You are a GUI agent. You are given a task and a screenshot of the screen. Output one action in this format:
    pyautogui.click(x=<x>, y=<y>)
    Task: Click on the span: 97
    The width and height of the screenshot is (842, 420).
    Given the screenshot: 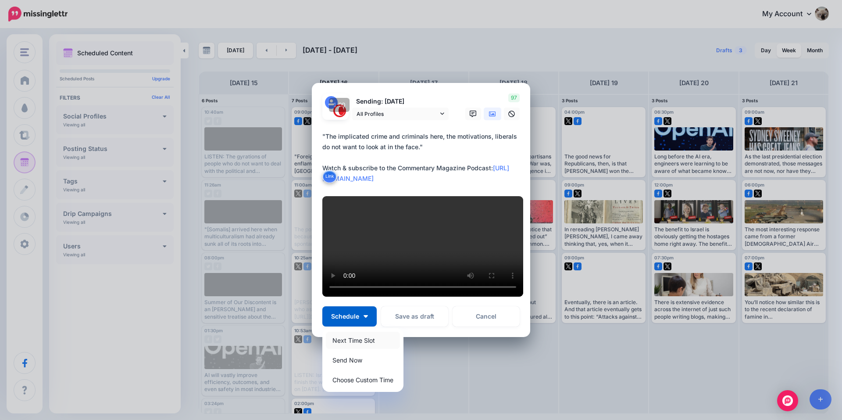 What is the action you would take?
    pyautogui.click(x=514, y=98)
    